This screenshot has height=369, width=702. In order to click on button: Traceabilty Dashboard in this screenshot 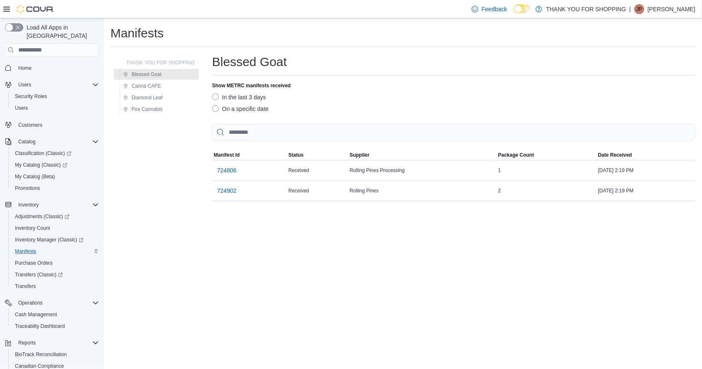, I will do `click(55, 326)`.